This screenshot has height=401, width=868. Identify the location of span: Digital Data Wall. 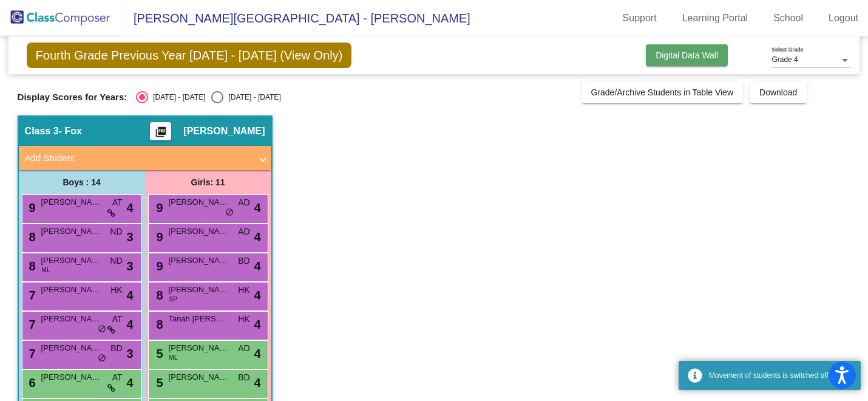
(687, 56).